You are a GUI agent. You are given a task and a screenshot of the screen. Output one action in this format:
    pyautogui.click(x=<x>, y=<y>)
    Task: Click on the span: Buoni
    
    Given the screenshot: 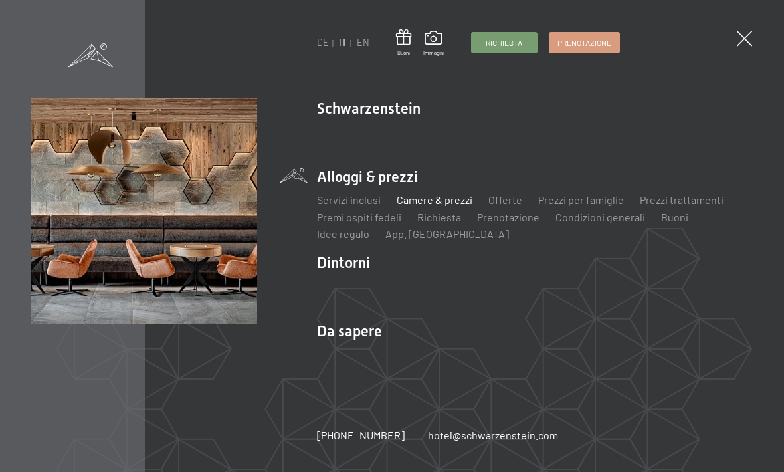 What is the action you would take?
    pyautogui.click(x=403, y=52)
    